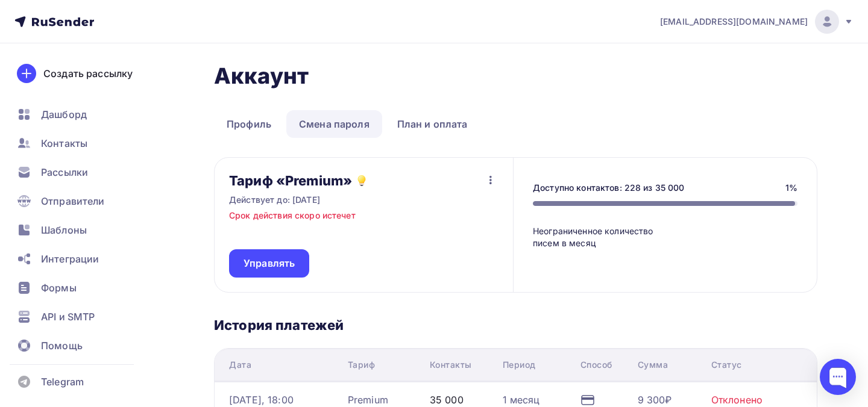 Image resolution: width=868 pixels, height=407 pixels. Describe the element at coordinates (653, 365) in the screenshot. I see `div: Сумма` at that location.